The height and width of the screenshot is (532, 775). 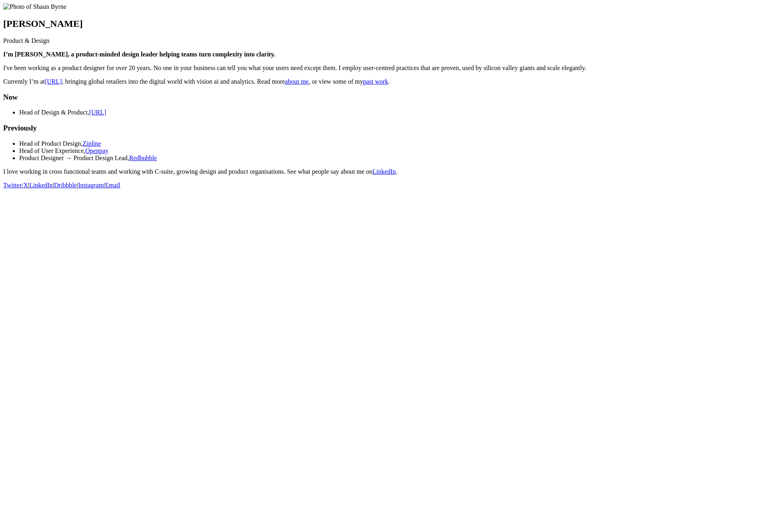 I want to click on p: Product & Design, so click(x=388, y=41).